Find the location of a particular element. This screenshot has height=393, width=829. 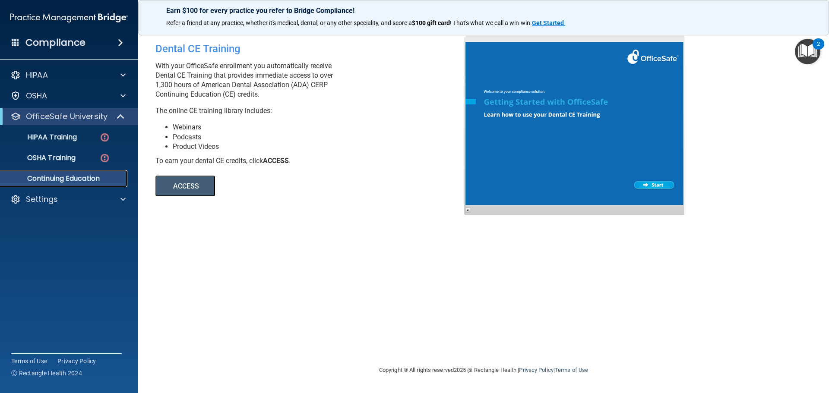

p: The online CE training library includes: is located at coordinates (313, 111).